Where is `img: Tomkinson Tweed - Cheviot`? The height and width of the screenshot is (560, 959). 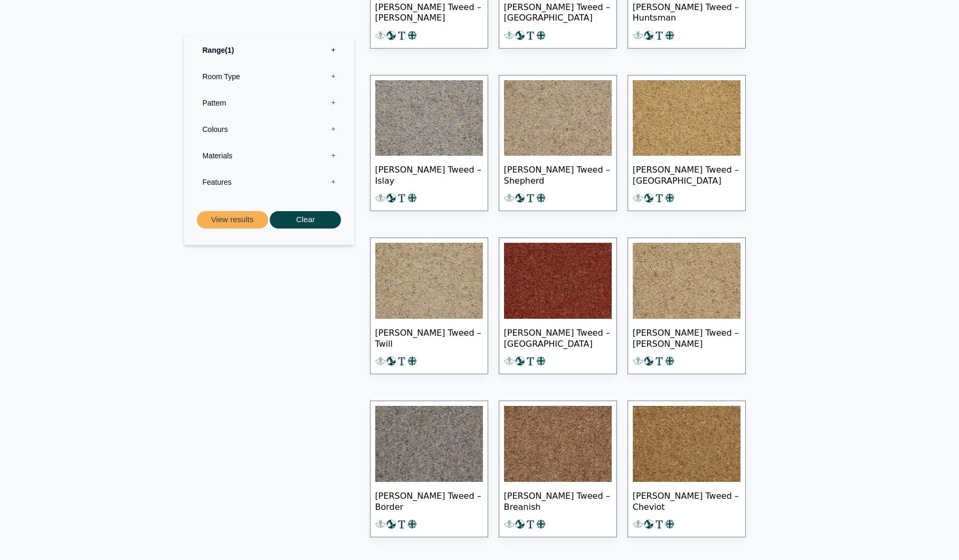 img: Tomkinson Tweed - Cheviot is located at coordinates (687, 444).